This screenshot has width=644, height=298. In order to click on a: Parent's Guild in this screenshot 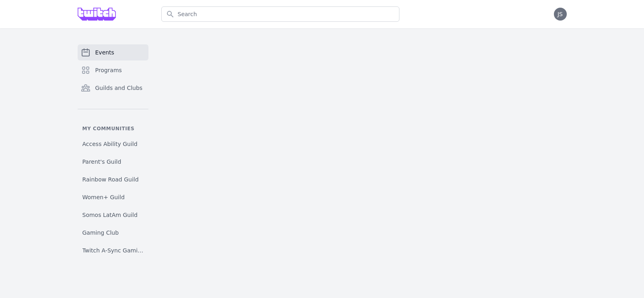, I will do `click(113, 161)`.